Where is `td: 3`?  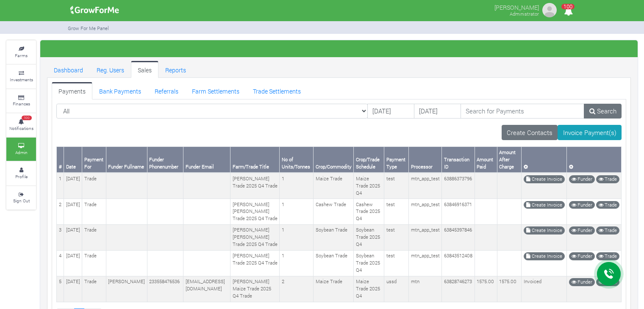
td: 3 is located at coordinates (60, 237).